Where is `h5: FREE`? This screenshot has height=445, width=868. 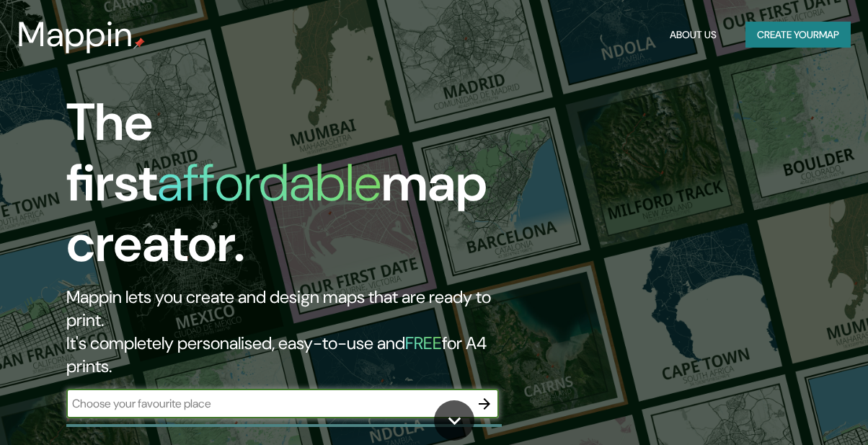 h5: FREE is located at coordinates (423, 342).